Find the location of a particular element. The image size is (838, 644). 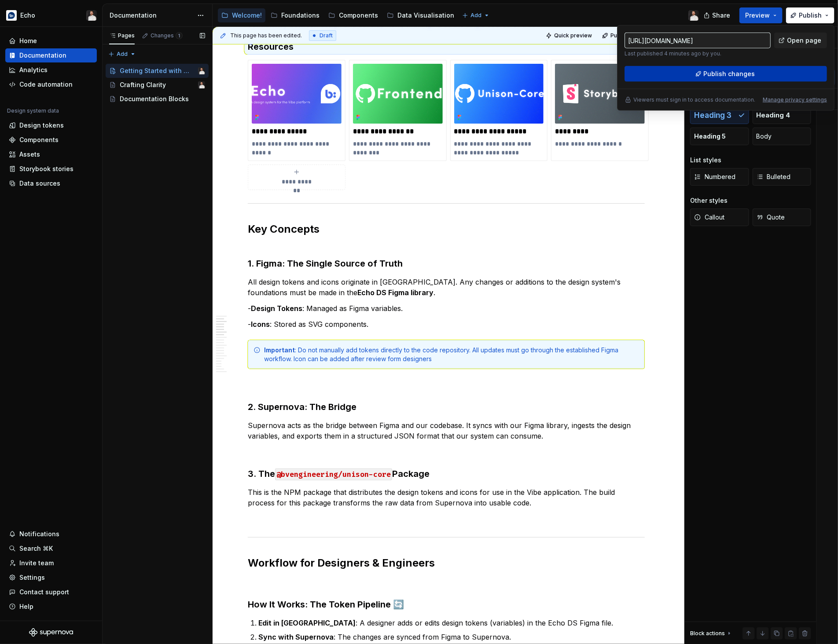

h3: Resources is located at coordinates (446, 47).